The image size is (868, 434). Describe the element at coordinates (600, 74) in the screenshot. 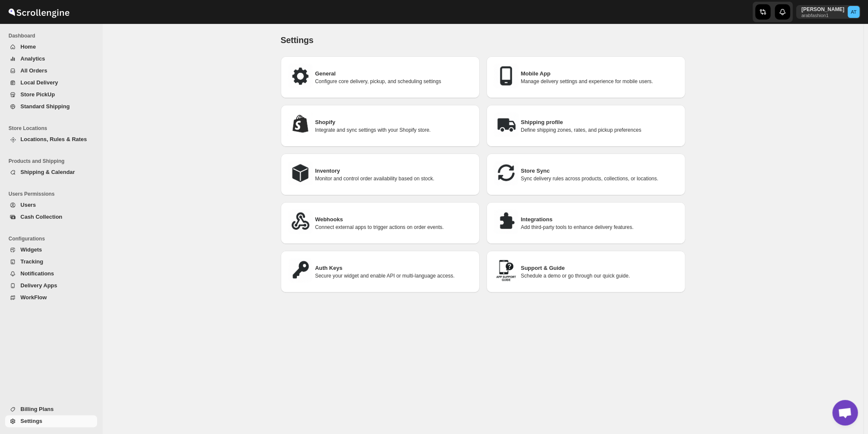

I see `h3: Mobile App` at that location.